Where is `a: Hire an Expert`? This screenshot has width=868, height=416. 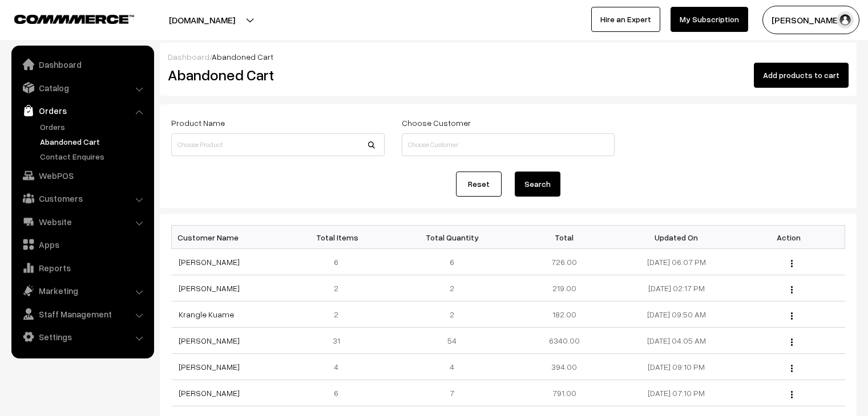 a: Hire an Expert is located at coordinates (625, 19).